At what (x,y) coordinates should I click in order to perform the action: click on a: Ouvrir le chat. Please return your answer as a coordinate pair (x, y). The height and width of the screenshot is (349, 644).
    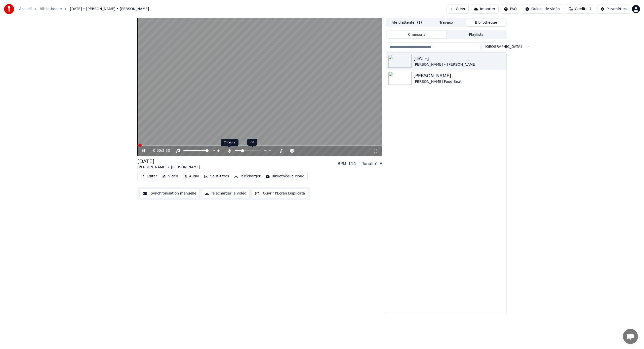
    Looking at the image, I should click on (630, 336).